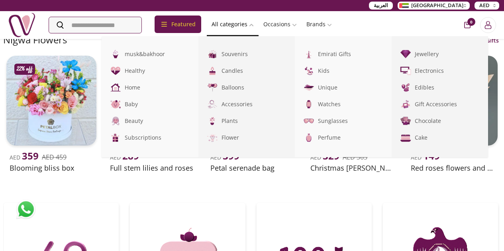 The image size is (504, 251). Describe the element at coordinates (29, 69) in the screenshot. I see `span: off` at that location.